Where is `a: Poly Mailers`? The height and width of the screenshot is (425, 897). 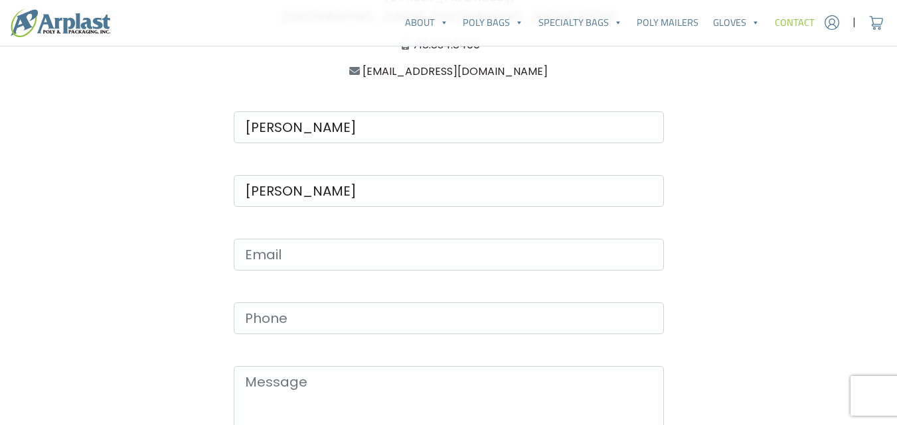 a: Poly Mailers is located at coordinates (667, 23).